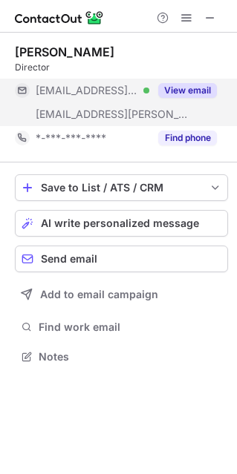 The height and width of the screenshot is (474, 237). What do you see at coordinates (130, 327) in the screenshot?
I see `span: Find work email` at bounding box center [130, 327].